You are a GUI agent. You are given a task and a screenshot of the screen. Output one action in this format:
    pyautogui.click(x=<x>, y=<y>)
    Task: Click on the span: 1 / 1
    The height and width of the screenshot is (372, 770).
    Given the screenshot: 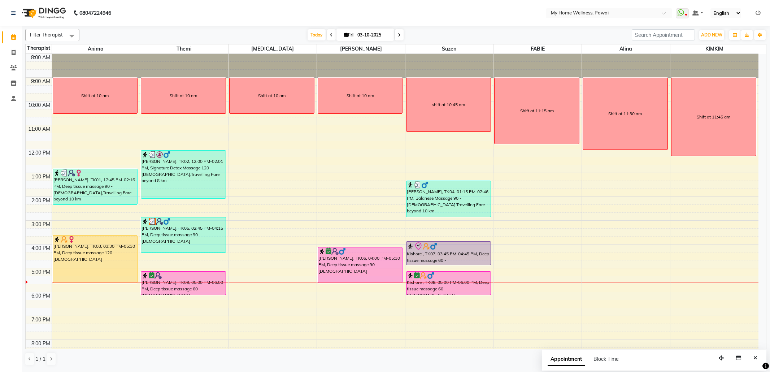 What is the action you would take?
    pyautogui.click(x=40, y=359)
    